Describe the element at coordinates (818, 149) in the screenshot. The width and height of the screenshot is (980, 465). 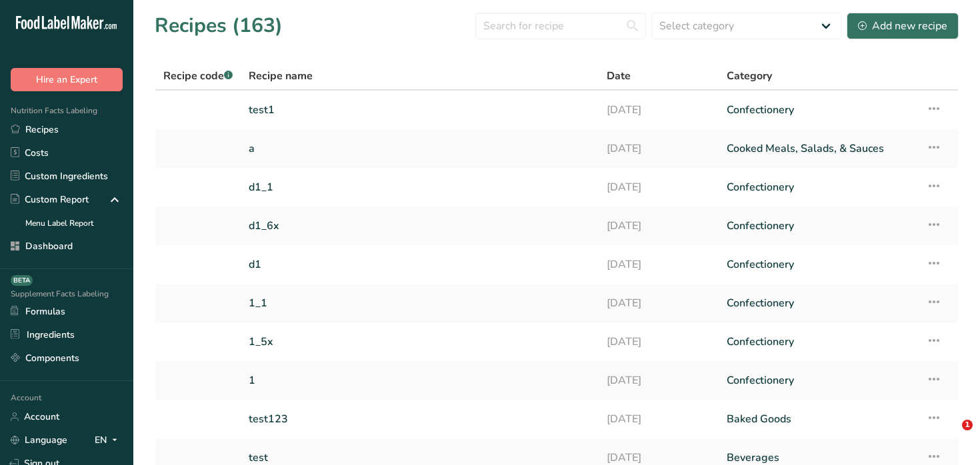
I see `a: Cooked Meals, Salads, & Sauces` at that location.